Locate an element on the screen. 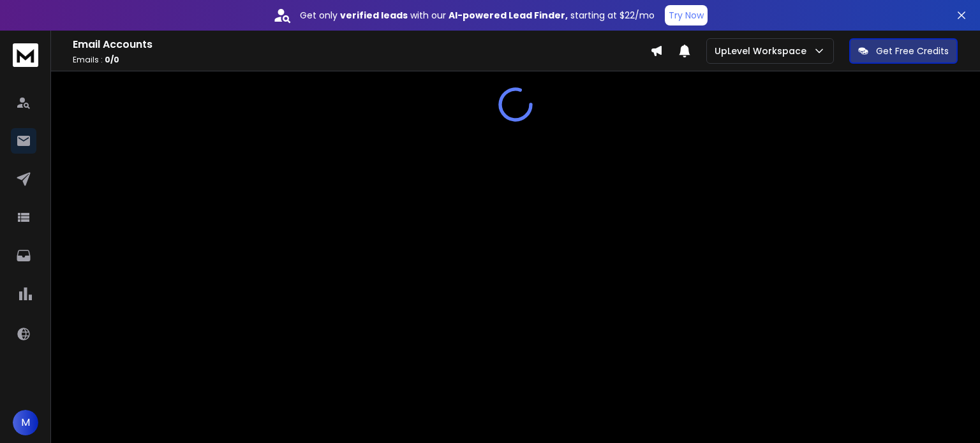 The image size is (980, 443). h1: Email Accounts is located at coordinates (361, 45).